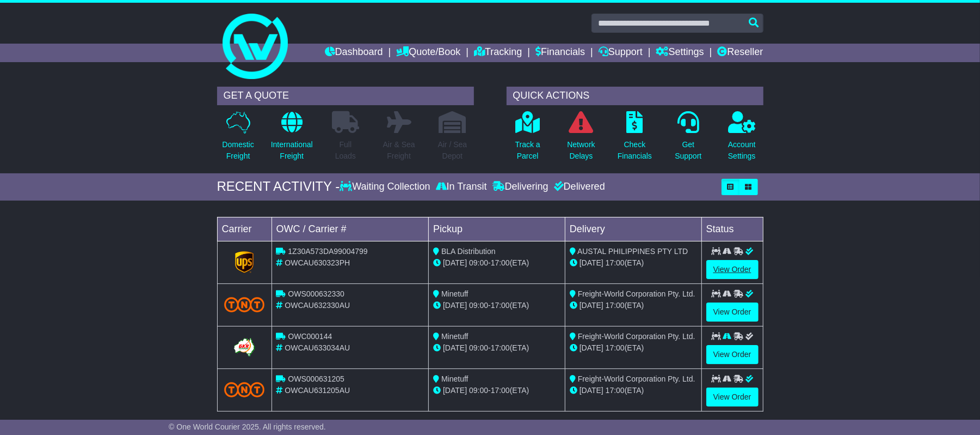 The height and width of the screenshot is (435, 980). What do you see at coordinates (581, 150) in the screenshot?
I see `p: Network Delays` at bounding box center [581, 150].